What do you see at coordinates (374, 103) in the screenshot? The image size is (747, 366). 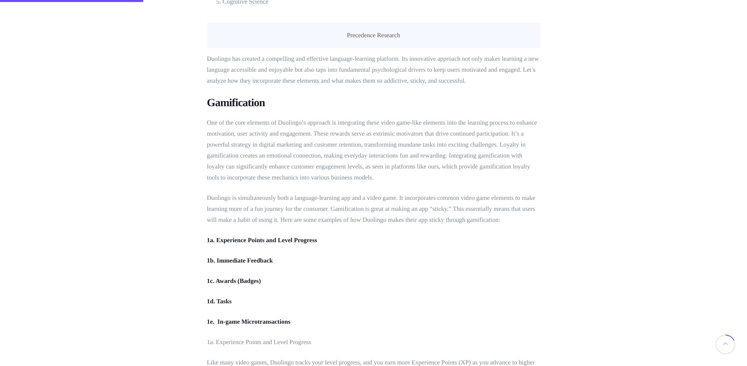 I see `h3: Gamification` at bounding box center [374, 103].